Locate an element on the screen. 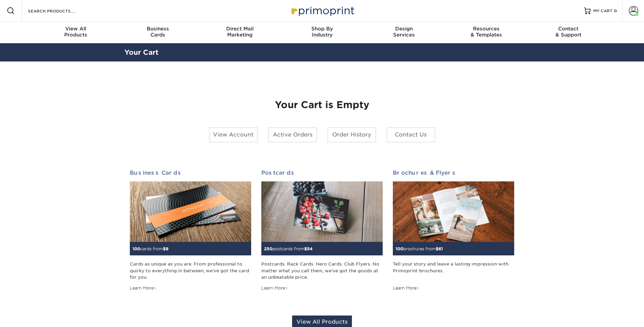 This screenshot has height=327, width=644. div: Tell your story and leave a lasting impression with Primoprint brochures. is located at coordinates (453, 270).